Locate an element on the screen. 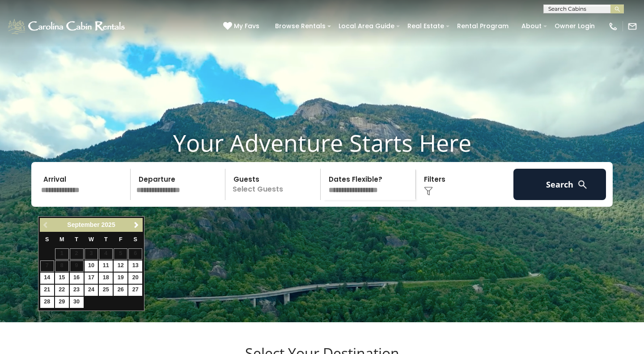 Image resolution: width=644 pixels, height=354 pixels. a: 10 is located at coordinates (91, 266).